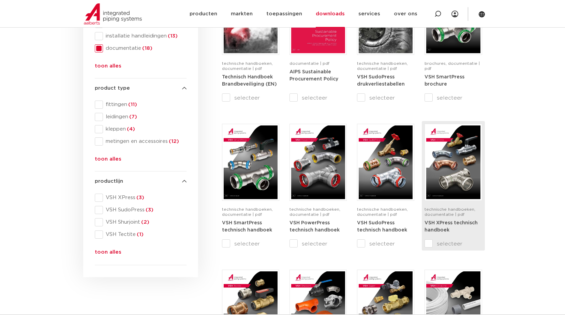  I want to click on img: VSH-XPress_A4TM_5008762_2025_4.1_NL-pdf.jpg, so click(453, 162).